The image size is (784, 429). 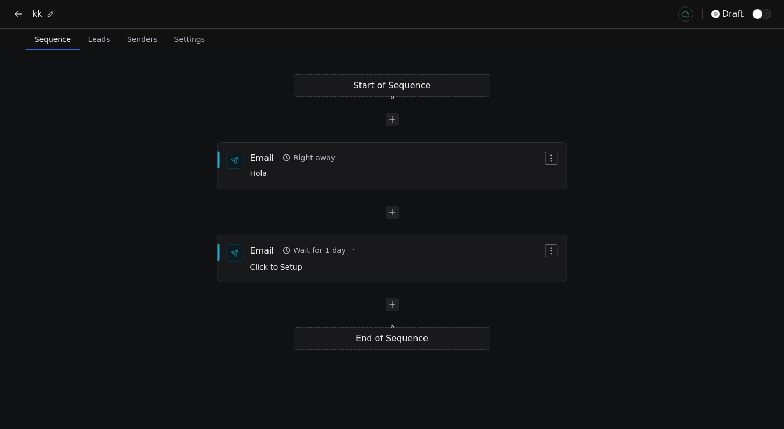 I want to click on div: Wait for 1 day, so click(x=319, y=250).